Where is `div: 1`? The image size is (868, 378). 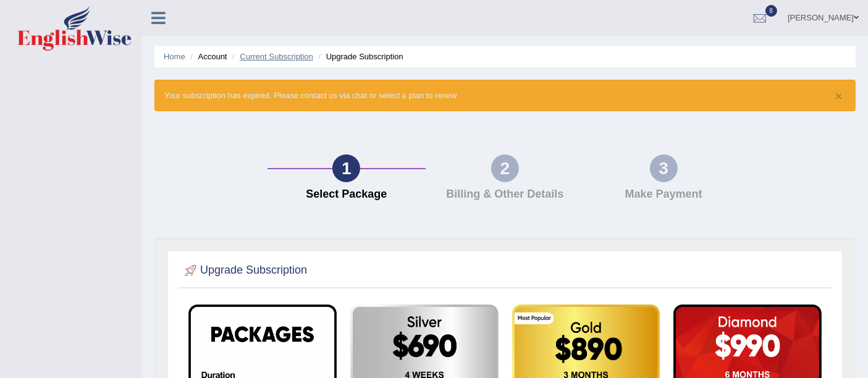
div: 1 is located at coordinates (346, 168).